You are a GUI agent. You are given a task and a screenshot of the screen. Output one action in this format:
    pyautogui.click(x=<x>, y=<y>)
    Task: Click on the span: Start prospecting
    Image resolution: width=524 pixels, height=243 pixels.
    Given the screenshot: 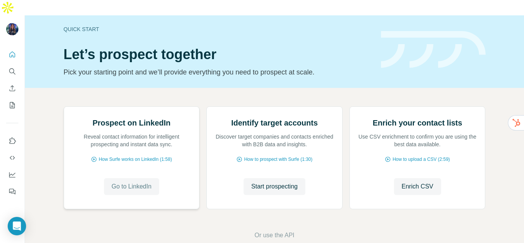 What is the action you would take?
    pyautogui.click(x=274, y=186)
    